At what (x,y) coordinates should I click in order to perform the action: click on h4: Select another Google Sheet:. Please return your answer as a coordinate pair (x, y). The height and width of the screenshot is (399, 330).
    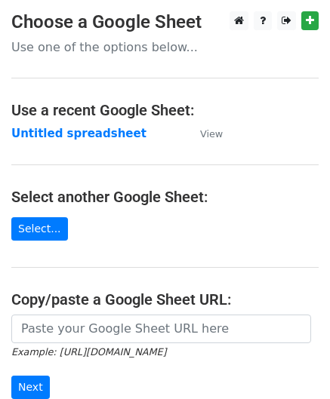
    Looking at the image, I should click on (165, 197).